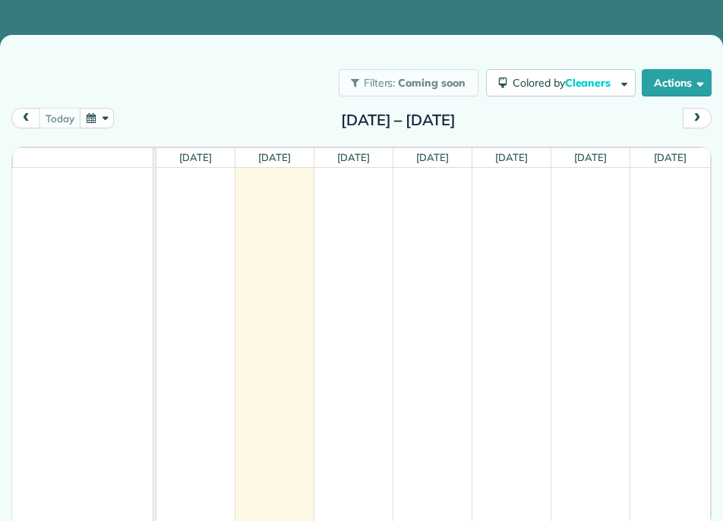  Describe the element at coordinates (677, 83) in the screenshot. I see `button: Actions` at that location.